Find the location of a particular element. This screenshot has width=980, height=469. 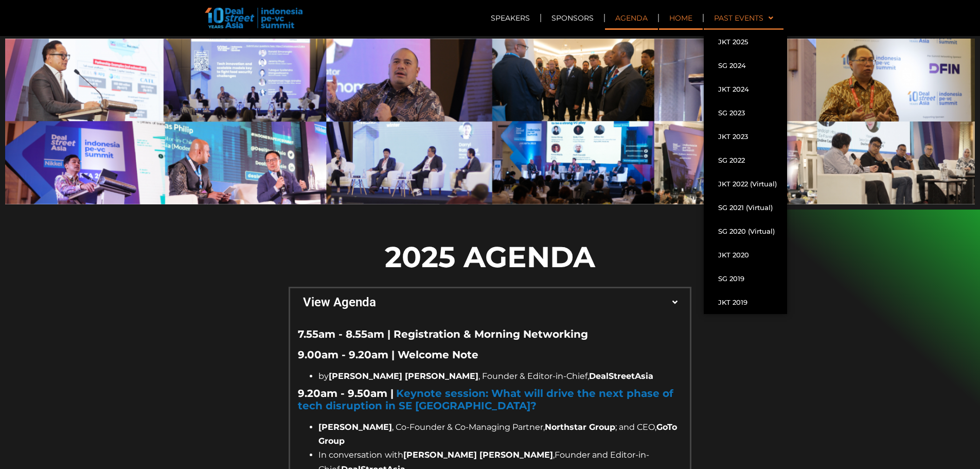

p: 2025 AGENDA is located at coordinates (490, 257).